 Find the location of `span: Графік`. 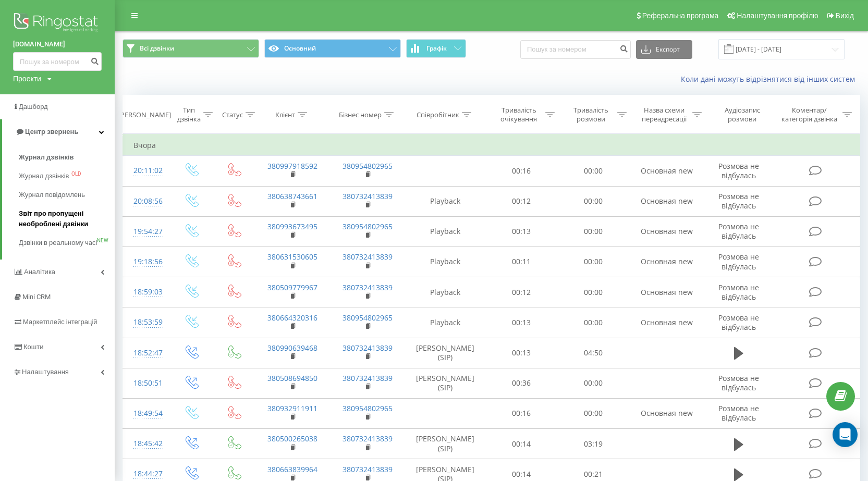

span: Графік is located at coordinates (437, 49).